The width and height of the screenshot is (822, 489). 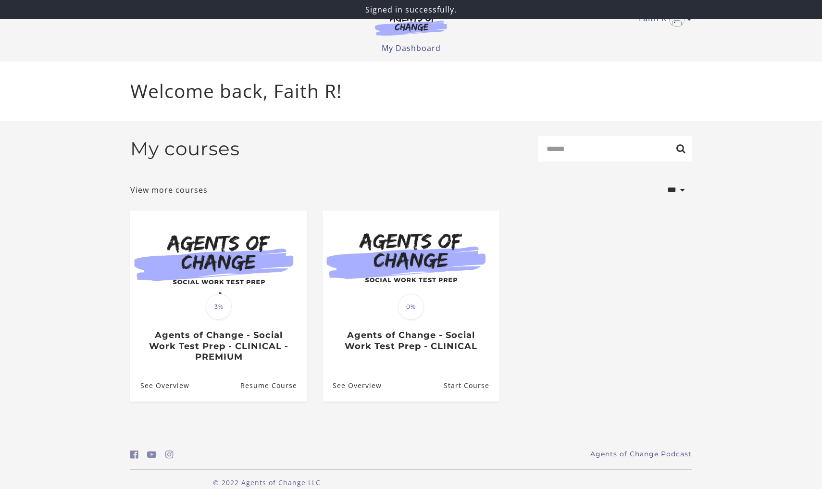 What do you see at coordinates (663, 19) in the screenshot?
I see `a: Toggle menu` at bounding box center [663, 19].